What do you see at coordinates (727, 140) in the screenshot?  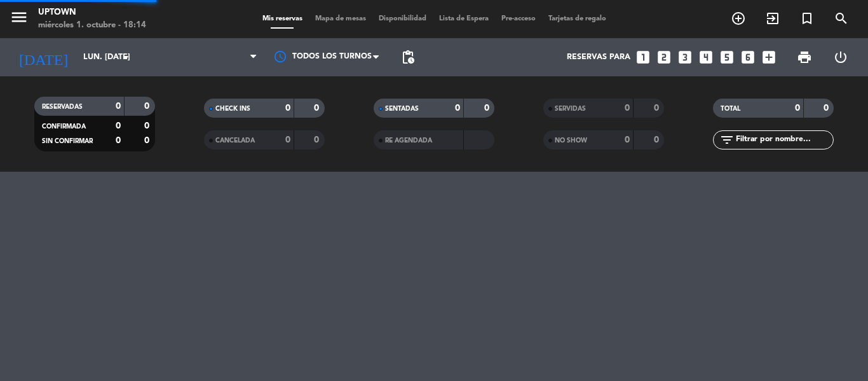 I see `i: filter_list` at bounding box center [727, 140].